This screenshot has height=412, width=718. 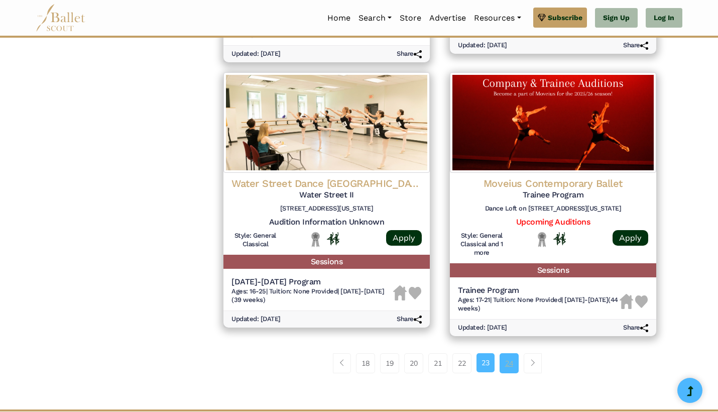 I want to click on a: 22, so click(x=462, y=363).